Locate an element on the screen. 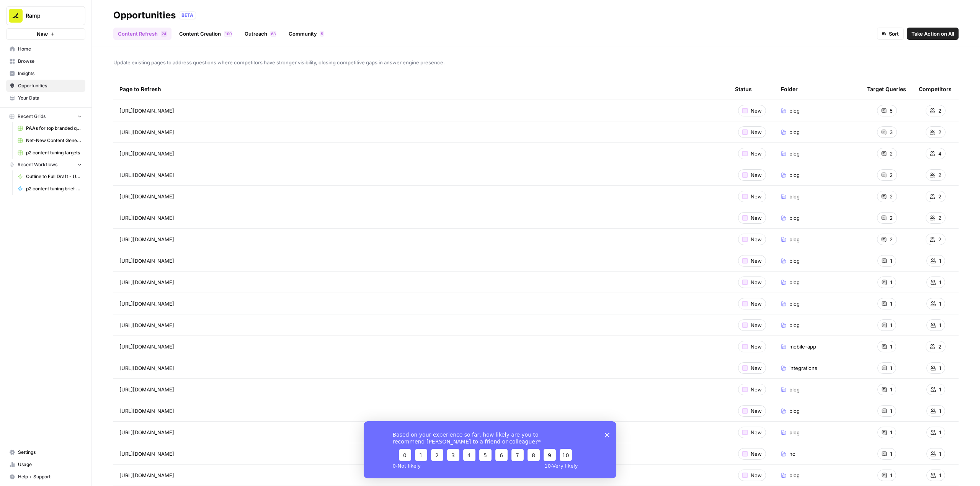 The image size is (980, 486). span: Opportunities is located at coordinates (50, 86).